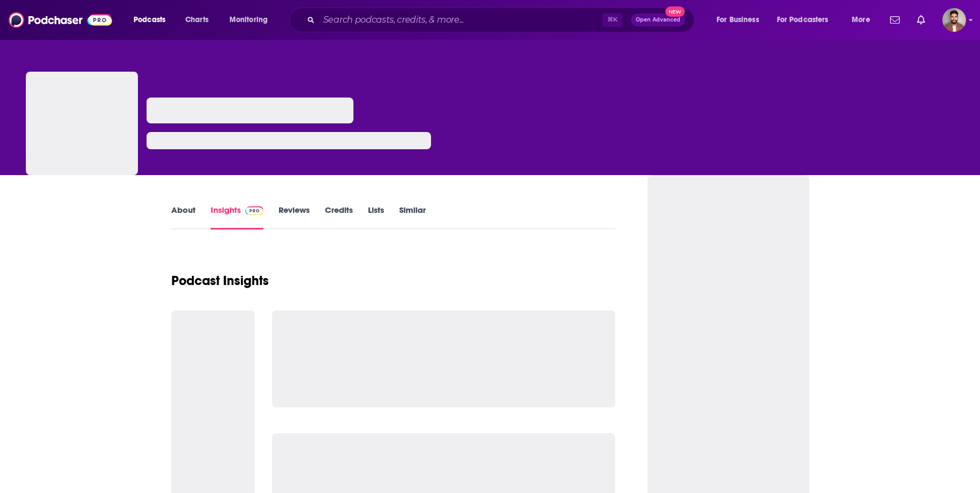 This screenshot has width=980, height=493. I want to click on a: Similar, so click(412, 217).